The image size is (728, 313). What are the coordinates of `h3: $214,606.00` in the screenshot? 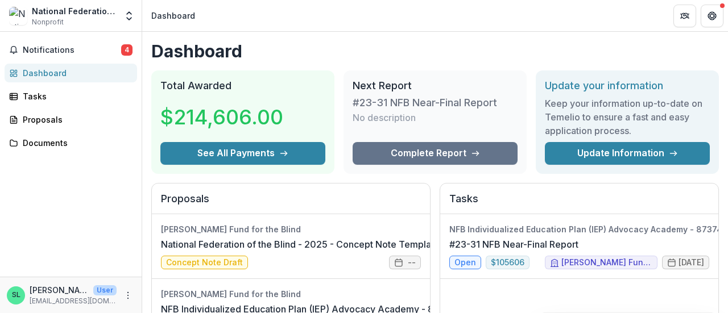 It's located at (222, 117).